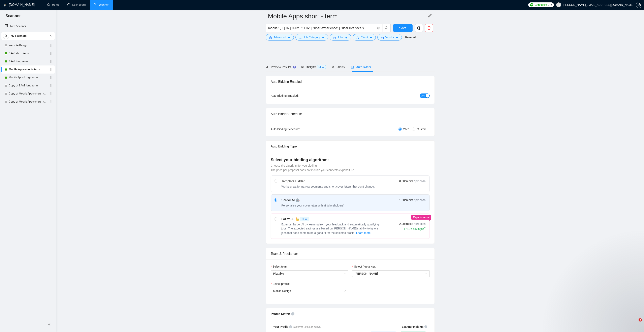 The height and width of the screenshot is (332, 644). What do you see at coordinates (6, 36) in the screenshot?
I see `button: search` at bounding box center [6, 36].